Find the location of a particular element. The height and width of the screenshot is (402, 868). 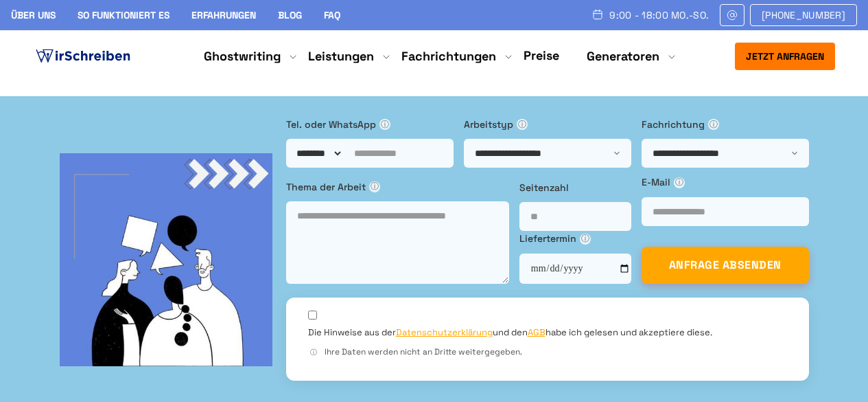

img: Schedule is located at coordinates (598, 14).